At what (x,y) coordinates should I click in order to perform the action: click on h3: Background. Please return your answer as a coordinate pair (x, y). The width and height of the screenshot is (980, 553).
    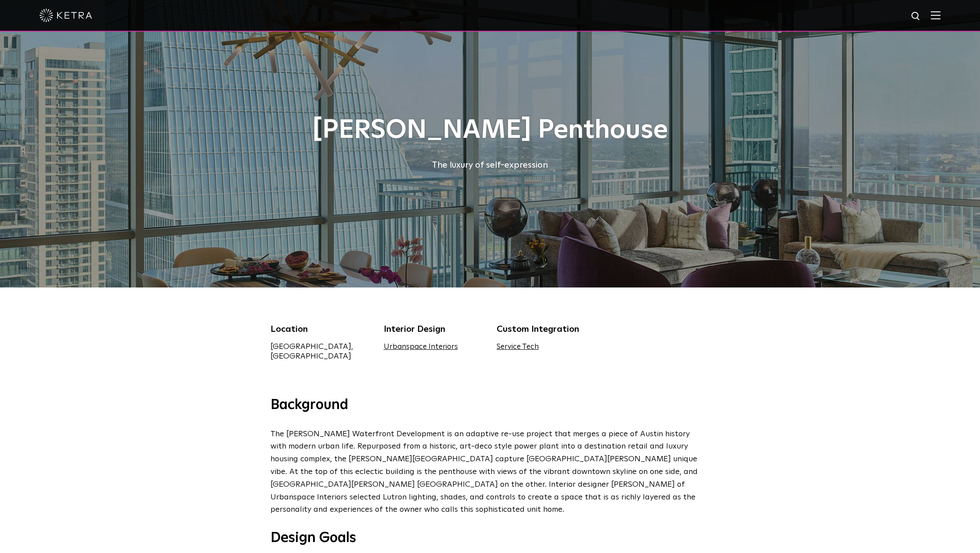
    Looking at the image, I should click on (490, 406).